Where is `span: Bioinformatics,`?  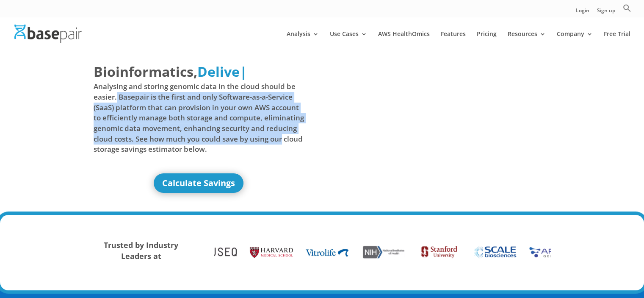 span: Bioinformatics, is located at coordinates (145, 72).